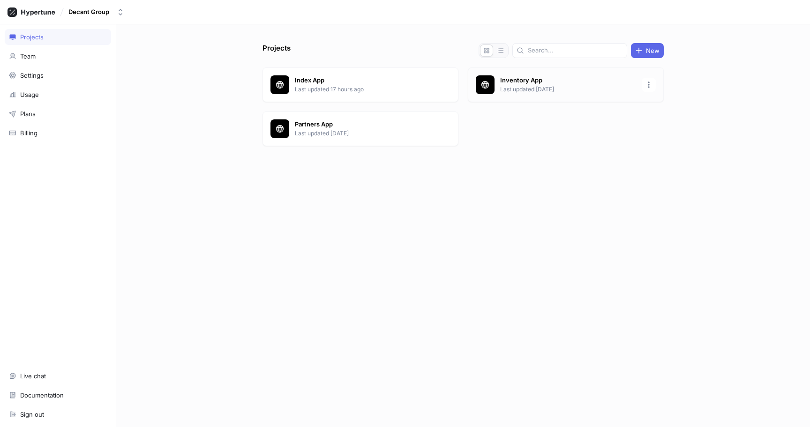 The width and height of the screenshot is (810, 427). What do you see at coordinates (58, 133) in the screenshot?
I see `a: Billing` at bounding box center [58, 133].